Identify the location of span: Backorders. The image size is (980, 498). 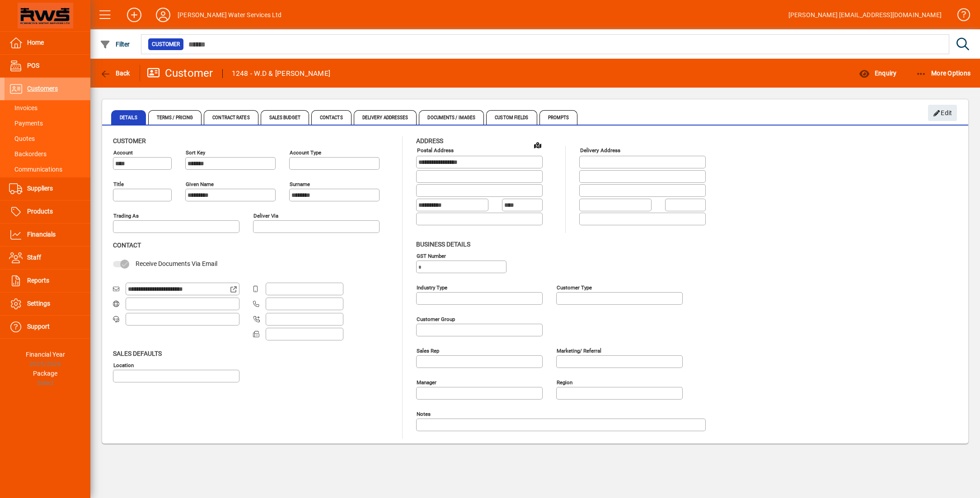
(28, 154).